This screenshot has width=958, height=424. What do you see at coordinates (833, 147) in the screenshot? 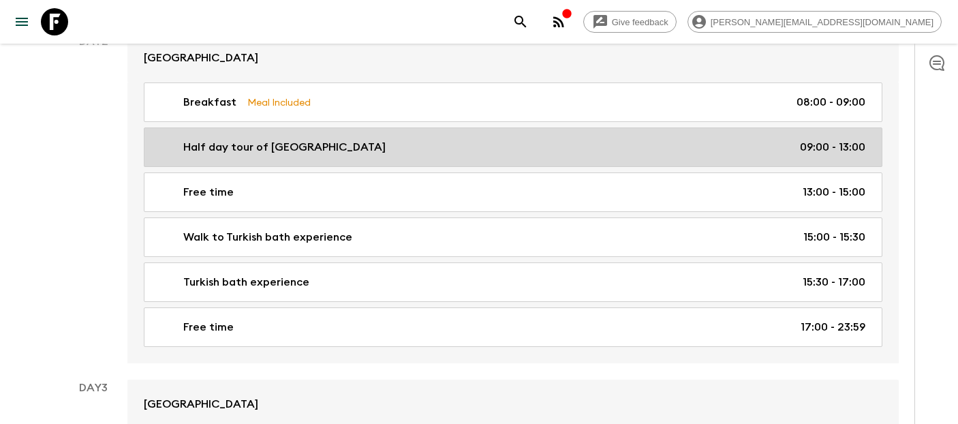
I see `p: 09:00 - 13:00` at bounding box center [833, 147].